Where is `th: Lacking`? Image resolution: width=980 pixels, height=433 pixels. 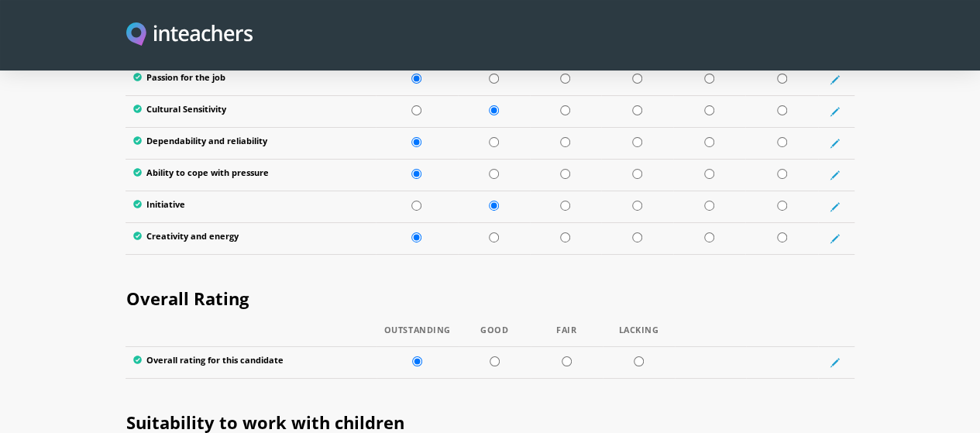 th: Lacking is located at coordinates (639, 337).